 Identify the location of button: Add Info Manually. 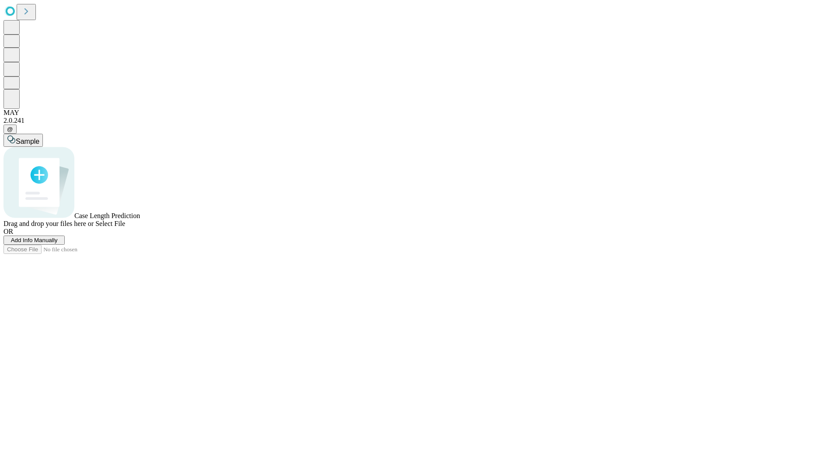
(34, 240).